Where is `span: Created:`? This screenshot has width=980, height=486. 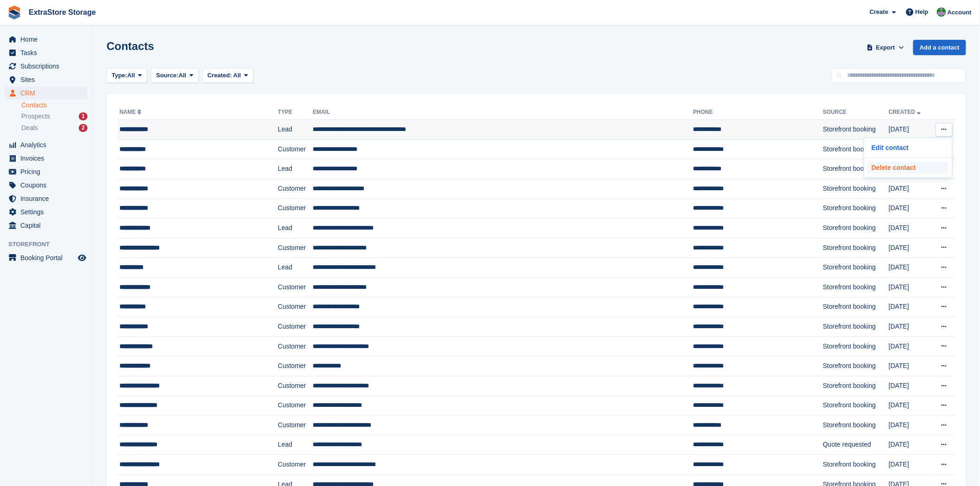
span: Created: is located at coordinates (219, 75).